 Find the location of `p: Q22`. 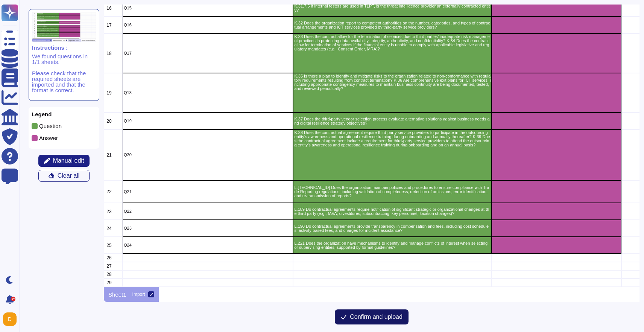

p: Q22 is located at coordinates (208, 211).